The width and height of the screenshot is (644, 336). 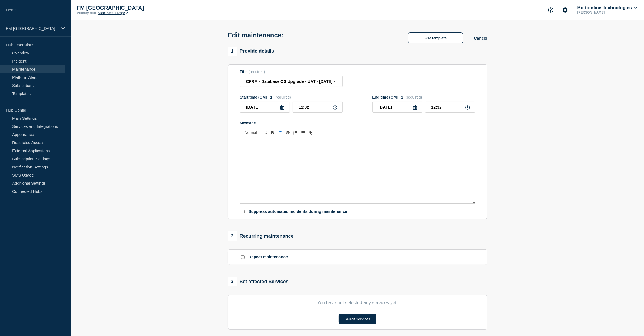 I want to click on button: Toggle link, so click(x=311, y=133).